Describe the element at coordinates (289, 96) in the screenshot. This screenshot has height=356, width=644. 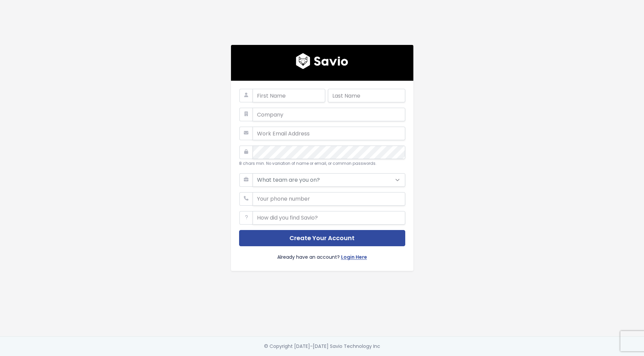
I see `input: First Name` at that location.